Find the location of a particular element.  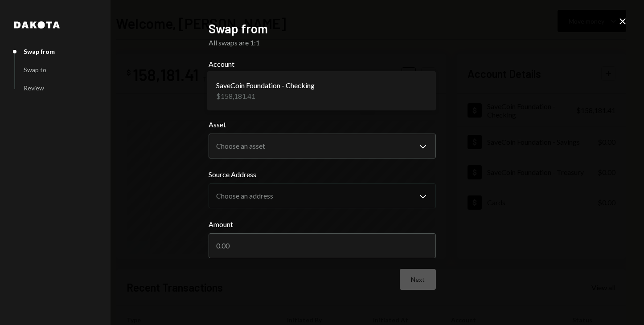

div: $158,181.41 is located at coordinates (265, 97).